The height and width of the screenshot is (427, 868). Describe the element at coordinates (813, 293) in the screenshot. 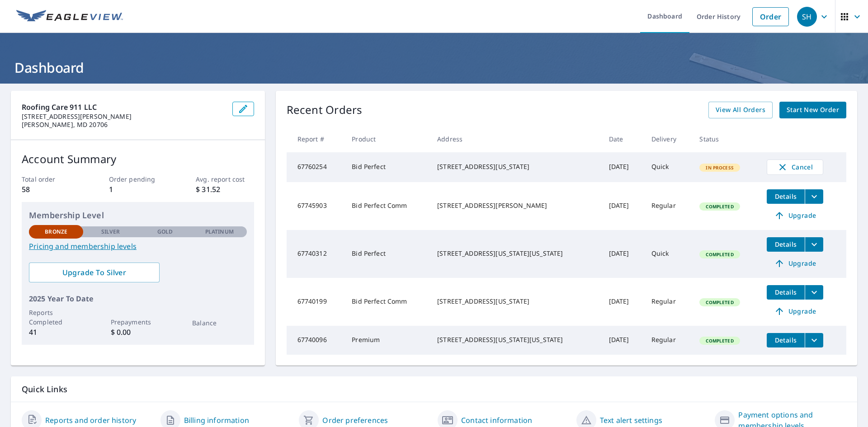

I see `button: filesDropdownBtn-67740199` at that location.